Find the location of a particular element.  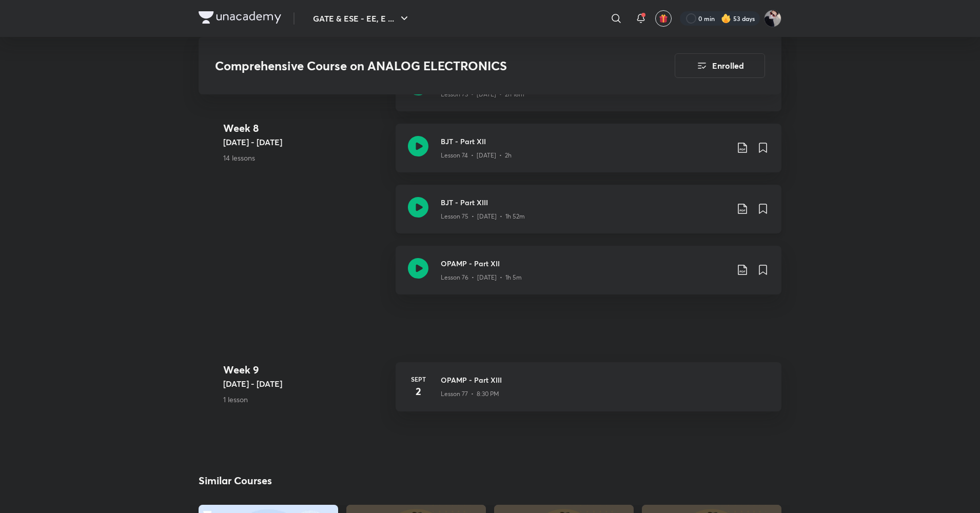

img: avatar is located at coordinates (664, 18).